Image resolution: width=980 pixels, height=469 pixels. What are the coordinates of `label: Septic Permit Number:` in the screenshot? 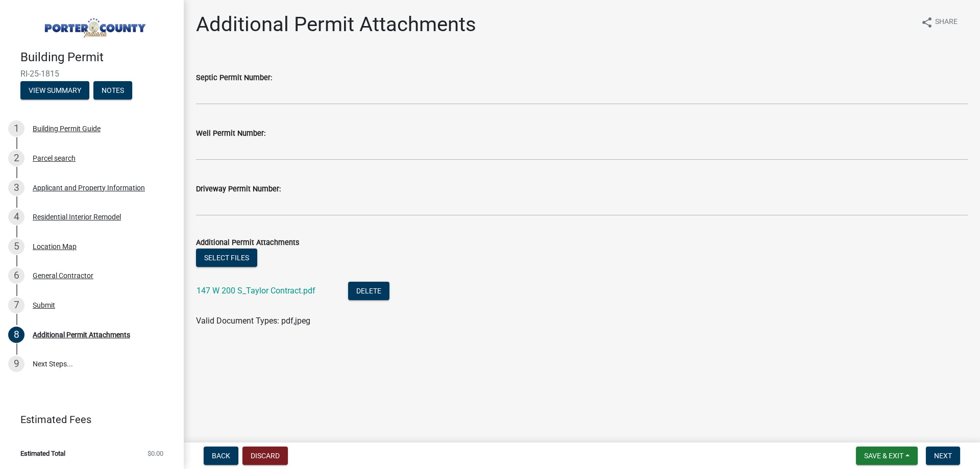 It's located at (233, 78).